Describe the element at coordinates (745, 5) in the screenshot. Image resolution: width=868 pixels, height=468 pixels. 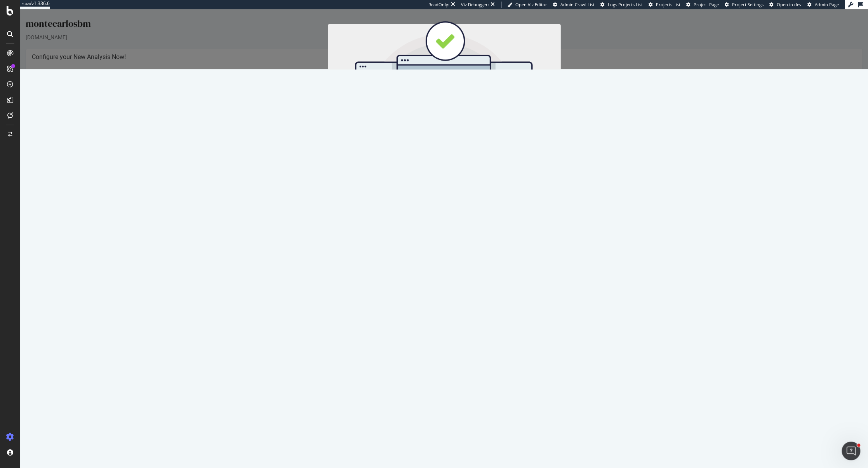
I see `a: Project Settings` at that location.